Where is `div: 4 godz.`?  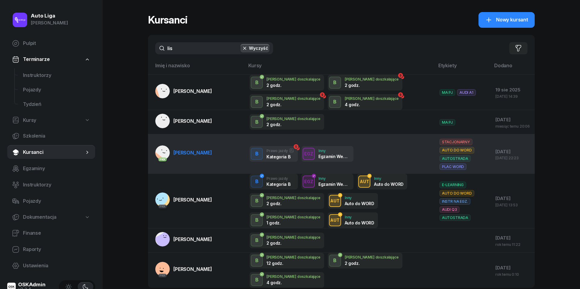
div: 4 godz. is located at coordinates (282, 283).